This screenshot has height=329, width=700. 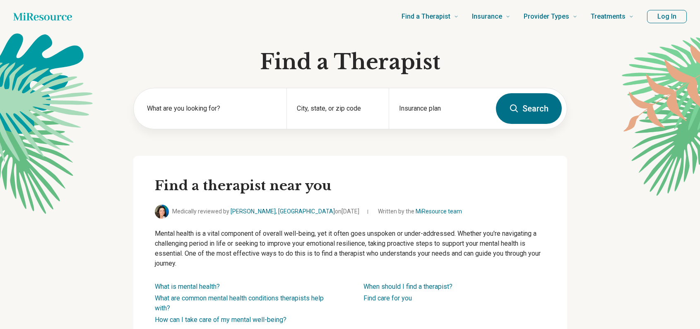 I want to click on a: Find care for you, so click(x=388, y=298).